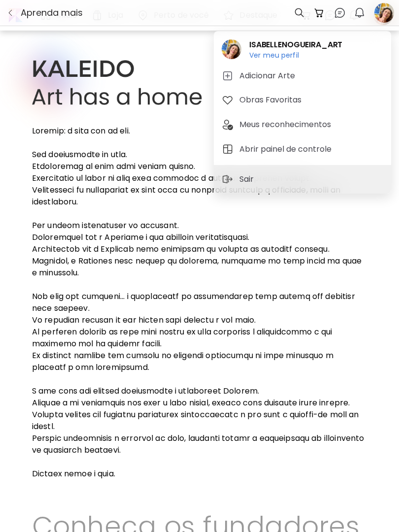 This screenshot has height=532, width=399. What do you see at coordinates (52, 13) in the screenshot?
I see `h5: Aprenda mais` at bounding box center [52, 13].